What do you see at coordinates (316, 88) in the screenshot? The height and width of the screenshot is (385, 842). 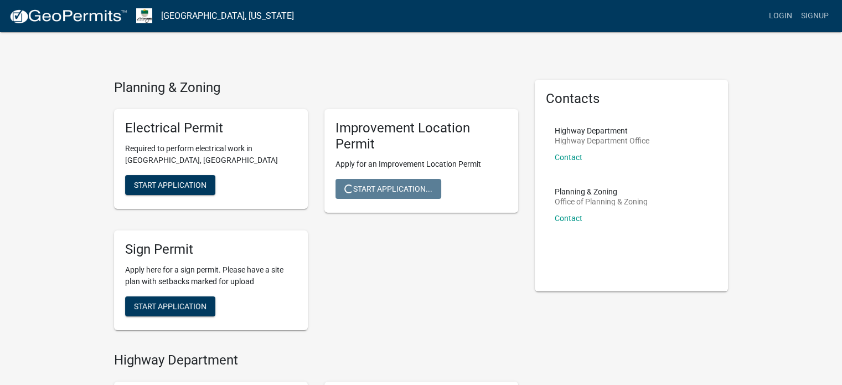 I see `h4: Planning & Zoning` at bounding box center [316, 88].